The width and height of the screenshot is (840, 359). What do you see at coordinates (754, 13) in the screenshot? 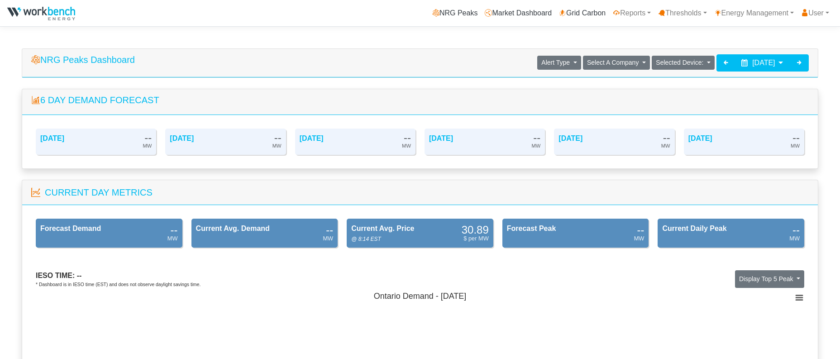
I see `a: Energy Management` at bounding box center [754, 13].